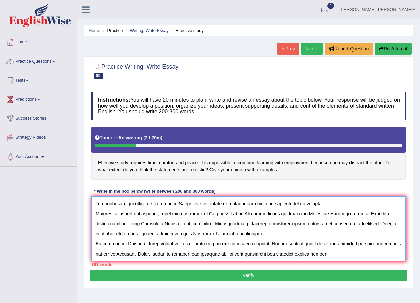 This screenshot has height=303, width=420. Describe the element at coordinates (288, 49) in the screenshot. I see `a: « Prev` at that location.